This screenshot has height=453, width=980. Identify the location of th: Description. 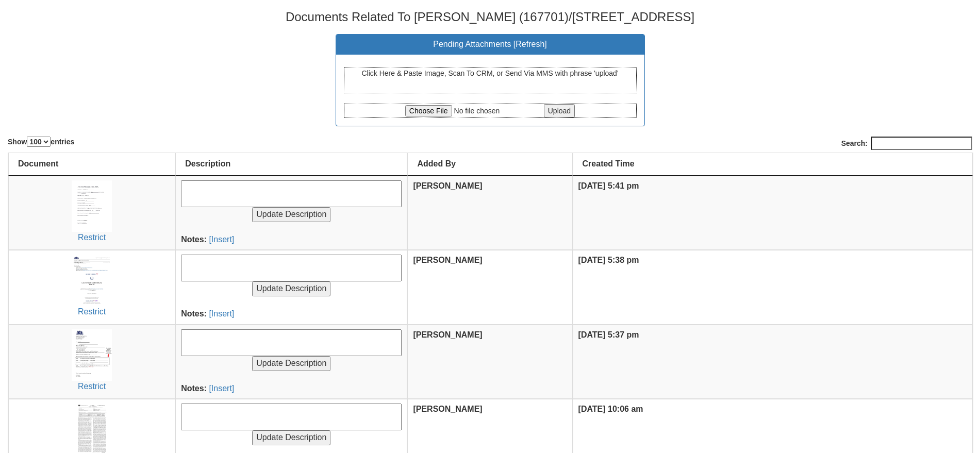
(291, 164).